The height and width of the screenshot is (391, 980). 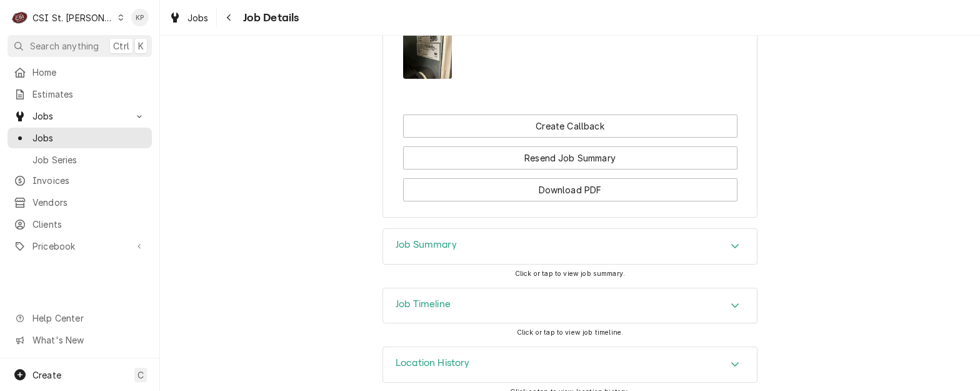 I want to click on span: Estimates, so click(x=89, y=93).